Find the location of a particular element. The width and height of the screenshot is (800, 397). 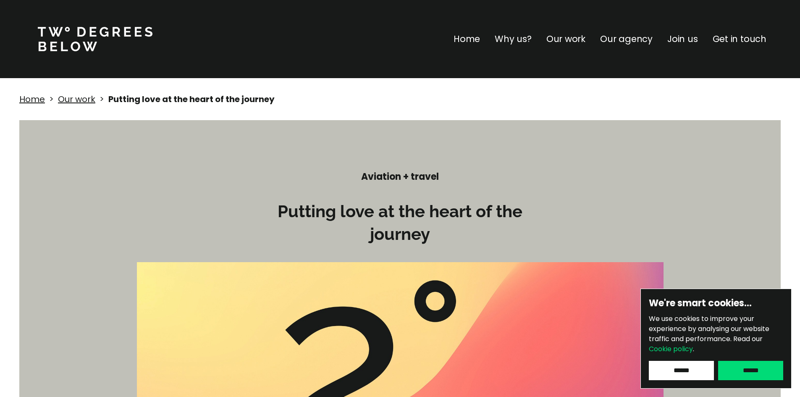

p: Home is located at coordinates (467, 39).